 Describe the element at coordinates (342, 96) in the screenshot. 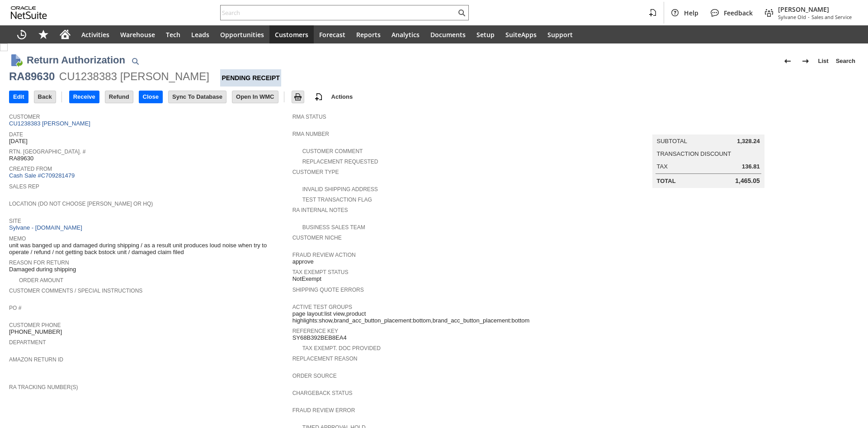

I see `a: Actions` at that location.